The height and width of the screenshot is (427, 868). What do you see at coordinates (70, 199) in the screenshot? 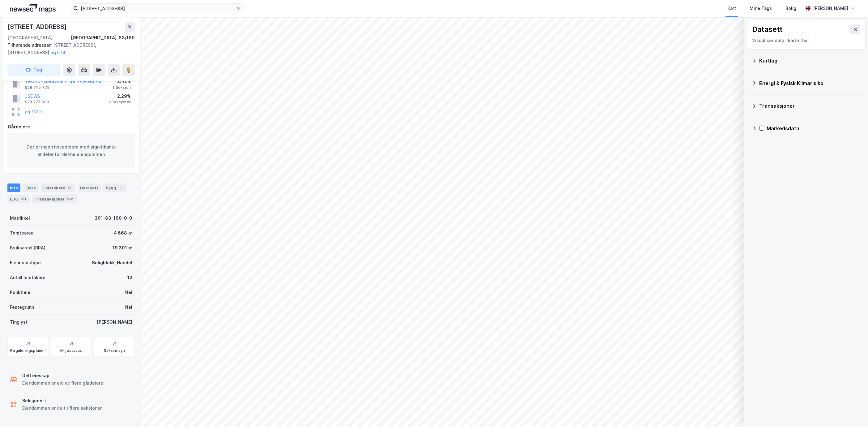
I see `div: 512` at bounding box center [70, 199].